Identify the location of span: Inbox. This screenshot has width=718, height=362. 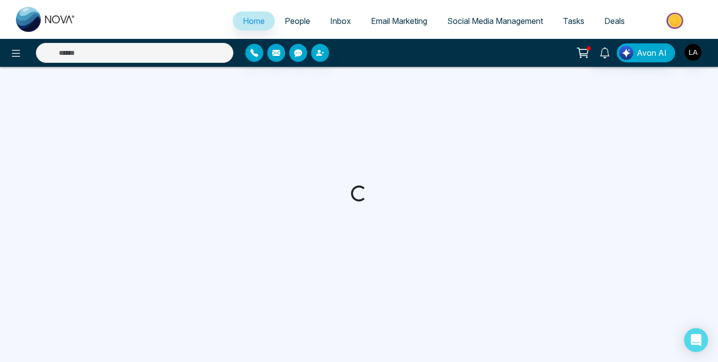
(341, 21).